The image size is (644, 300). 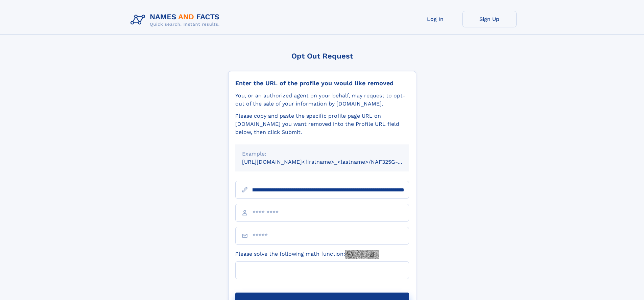 What do you see at coordinates (307, 254) in the screenshot?
I see `label: Please solve the following math function:` at bounding box center [307, 254].